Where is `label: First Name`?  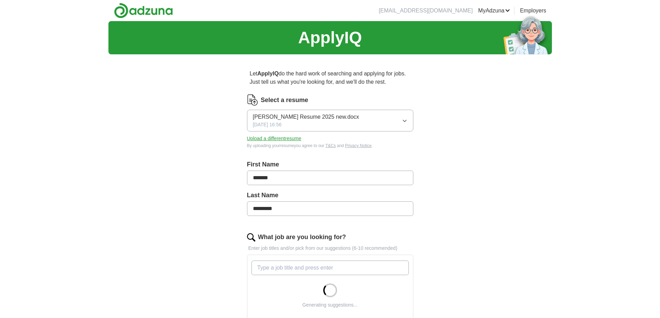
label: First Name is located at coordinates (330, 165).